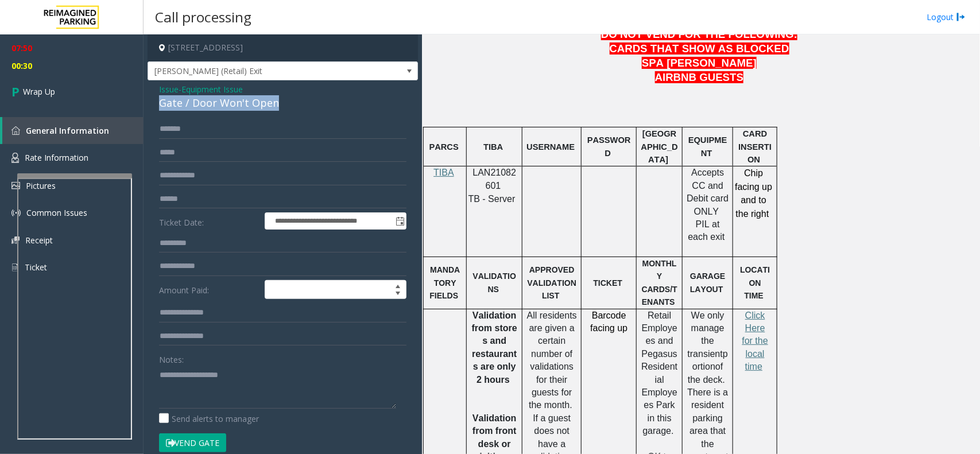 The height and width of the screenshot is (454, 980). Describe the element at coordinates (660, 282) in the screenshot. I see `span: MONTHLY CARDS/TENANTS` at that location.